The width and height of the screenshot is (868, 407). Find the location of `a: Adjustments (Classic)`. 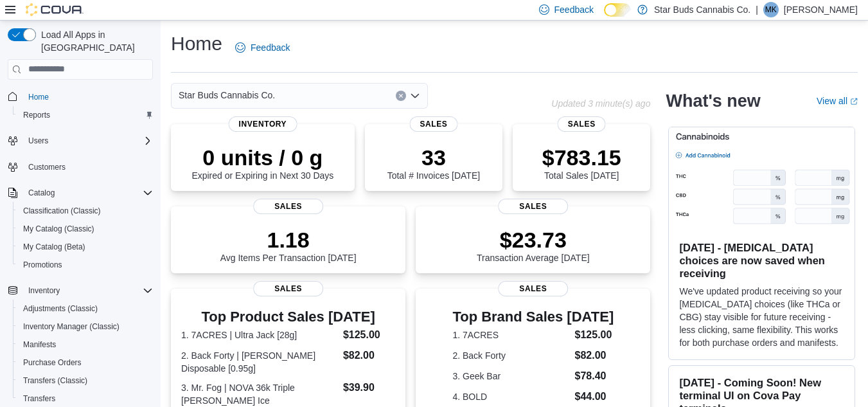

a: Adjustments (Classic) is located at coordinates (60, 308).